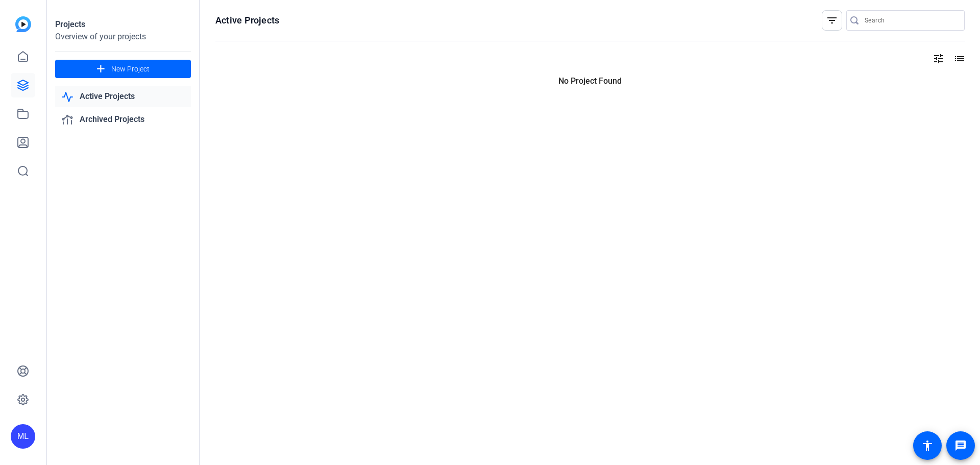 The image size is (980, 465). What do you see at coordinates (123, 37) in the screenshot?
I see `div: Overview of your projects` at bounding box center [123, 37].